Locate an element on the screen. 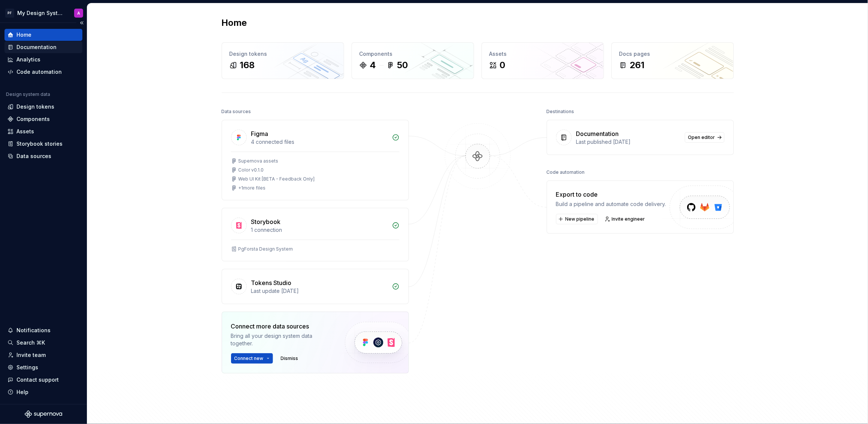 This screenshot has height=424, width=868. button: Notifications is located at coordinates (43, 331).